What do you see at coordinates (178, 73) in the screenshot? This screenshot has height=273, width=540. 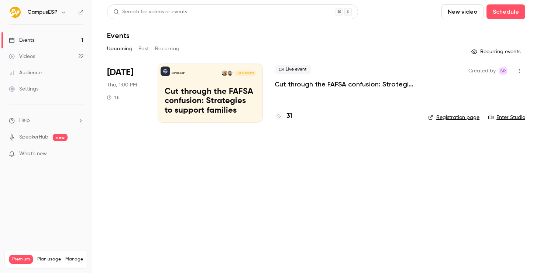 I see `p: CampusESP` at bounding box center [178, 73].